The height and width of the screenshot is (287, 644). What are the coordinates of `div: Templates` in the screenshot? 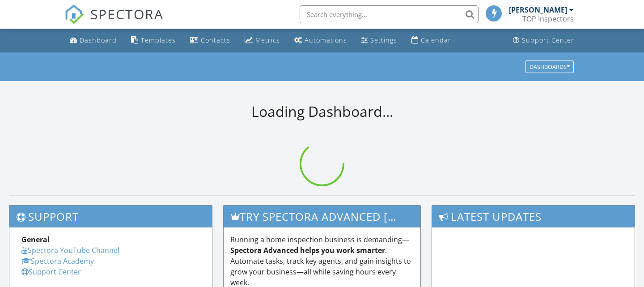 It's located at (158, 40).